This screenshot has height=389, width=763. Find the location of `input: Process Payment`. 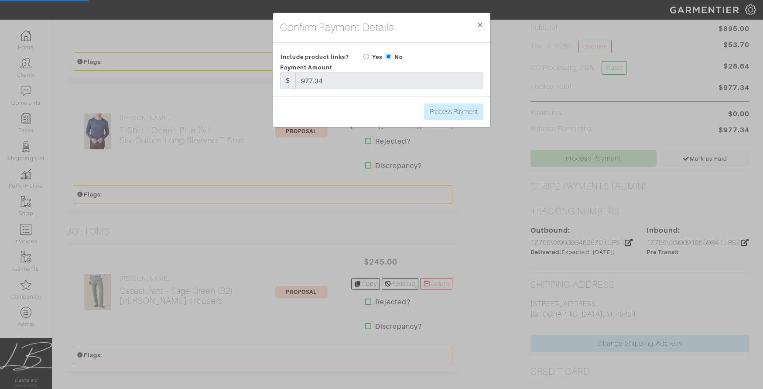

input: Process Payment is located at coordinates (454, 112).